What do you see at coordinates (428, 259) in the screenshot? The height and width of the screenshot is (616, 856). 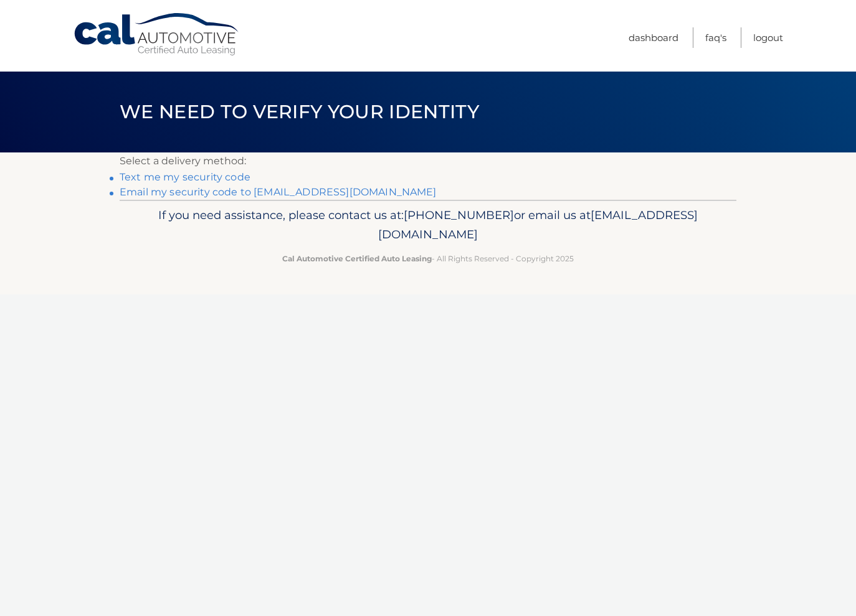 I see `p: - All Rights Reserved - Copyright 2025` at bounding box center [428, 259].